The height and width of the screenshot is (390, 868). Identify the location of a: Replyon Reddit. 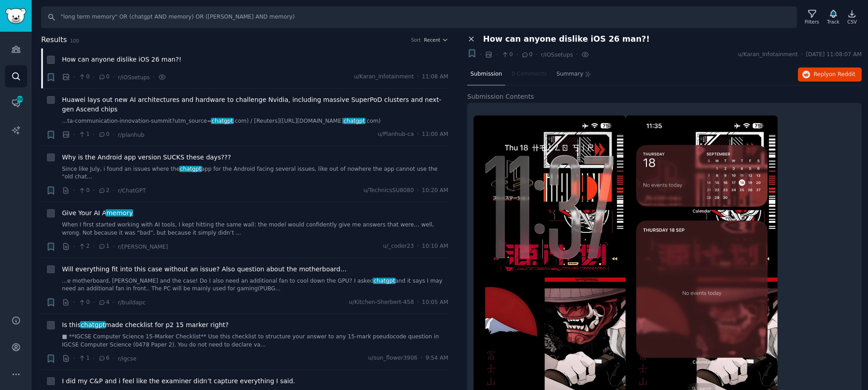
(830, 75).